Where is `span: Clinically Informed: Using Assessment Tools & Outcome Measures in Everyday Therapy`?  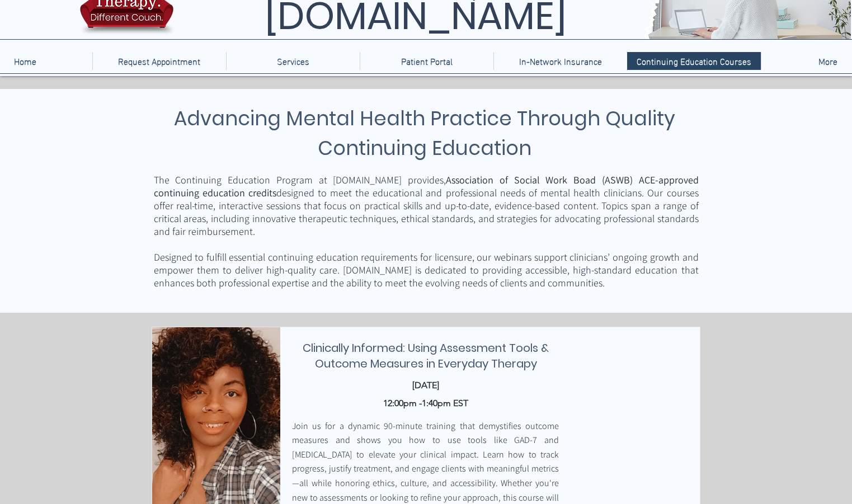 span: Clinically Informed: Using Assessment Tools & Outcome Measures in Everyday Therapy is located at coordinates (426, 355).